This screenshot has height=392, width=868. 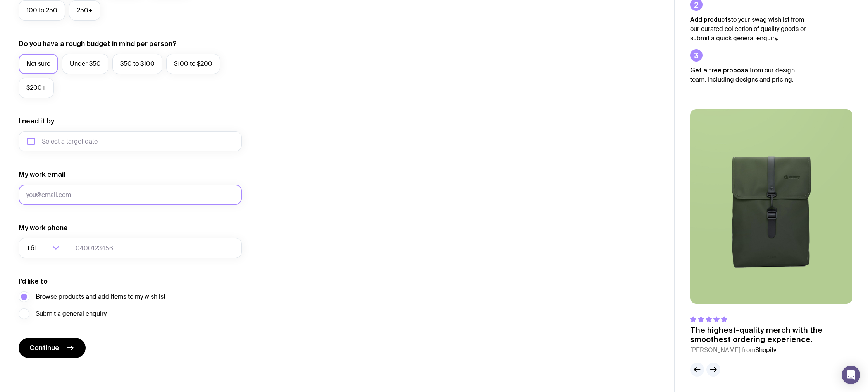 I want to click on label: I’d like to, so click(x=33, y=281).